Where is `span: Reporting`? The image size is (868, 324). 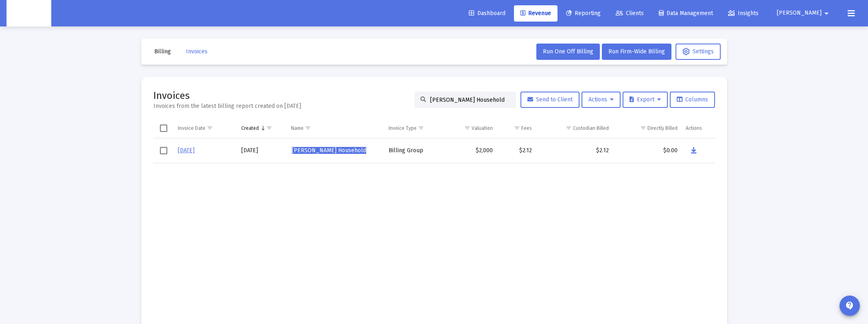 span: Reporting is located at coordinates (583, 13).